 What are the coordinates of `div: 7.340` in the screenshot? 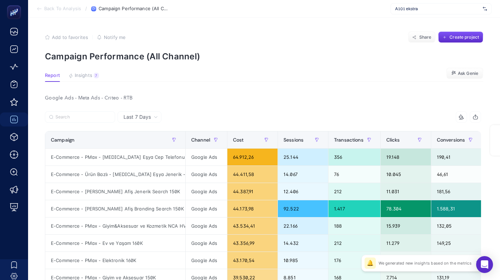 It's located at (406, 260).